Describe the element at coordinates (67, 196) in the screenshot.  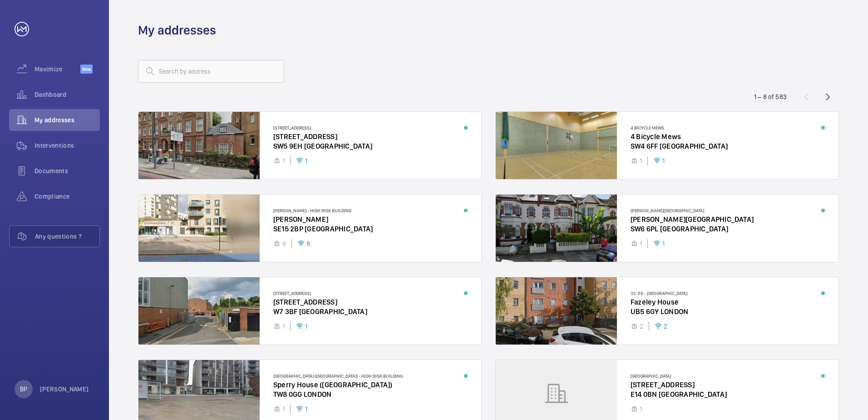
I see `span: Compliance` at that location.